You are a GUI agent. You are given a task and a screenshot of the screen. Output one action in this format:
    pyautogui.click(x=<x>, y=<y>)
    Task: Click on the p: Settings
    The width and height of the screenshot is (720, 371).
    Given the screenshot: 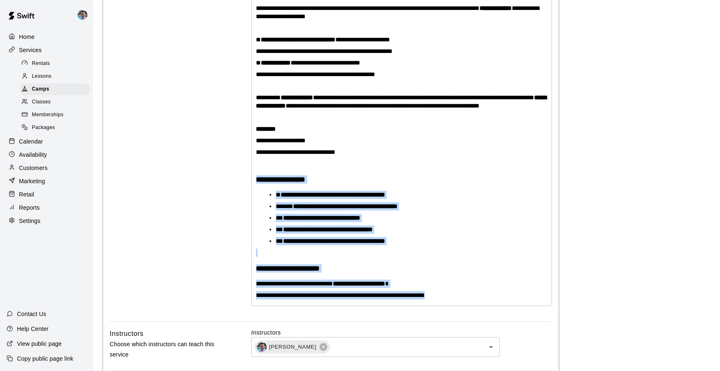 What is the action you would take?
    pyautogui.click(x=30, y=221)
    